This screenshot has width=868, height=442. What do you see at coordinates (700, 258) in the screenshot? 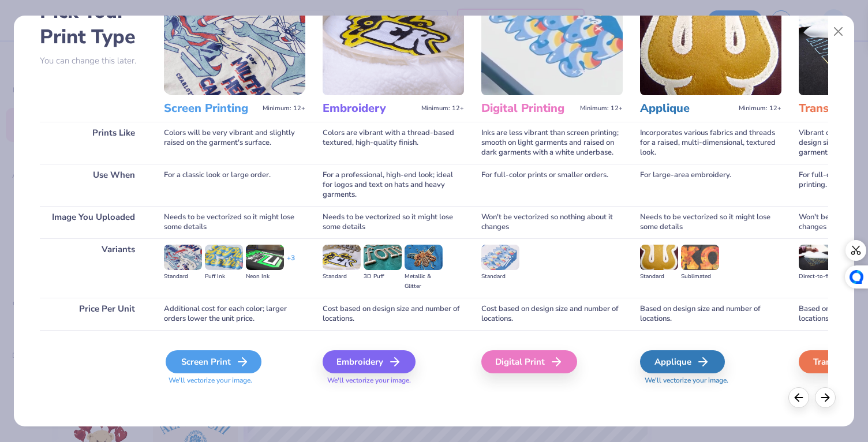
I see `img: Sublimated` at bounding box center [700, 258].